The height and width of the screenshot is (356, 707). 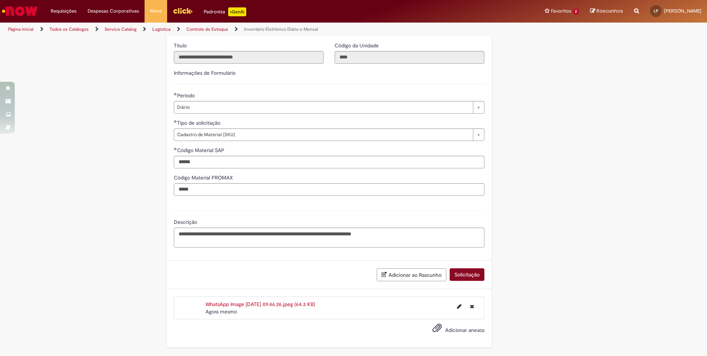 I want to click on input: Título, so click(x=249, y=57).